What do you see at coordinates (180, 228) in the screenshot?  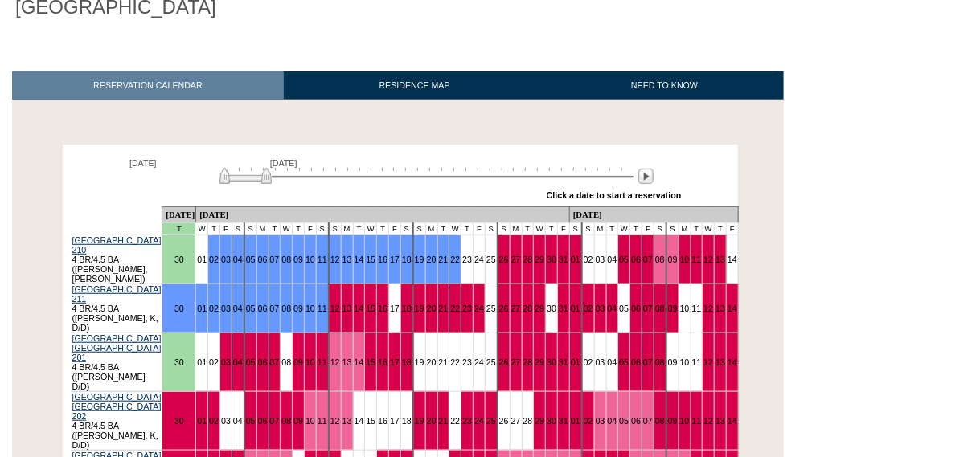 I see `td: Cabo LTP 2025` at bounding box center [180, 228].